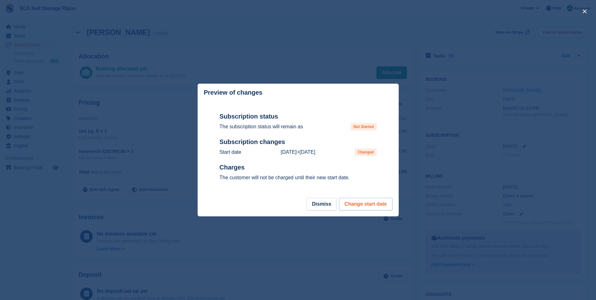 This screenshot has width=596, height=300. Describe the element at coordinates (298, 116) in the screenshot. I see `h2: Subscription status` at that location.